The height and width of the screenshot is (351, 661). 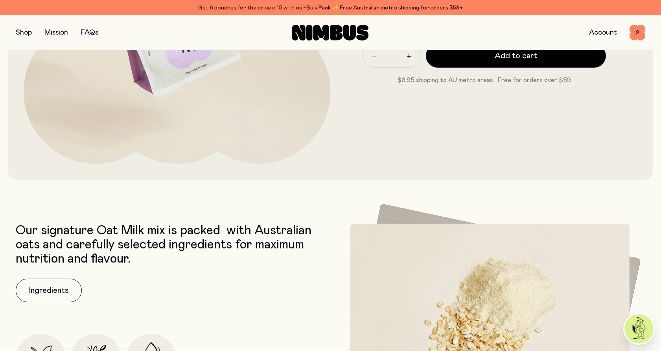 I want to click on span: Add to cart, so click(x=516, y=56).